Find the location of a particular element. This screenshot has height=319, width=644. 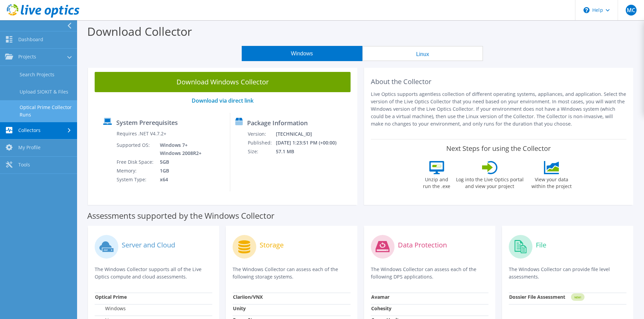

strong: Avamar is located at coordinates (380, 297).